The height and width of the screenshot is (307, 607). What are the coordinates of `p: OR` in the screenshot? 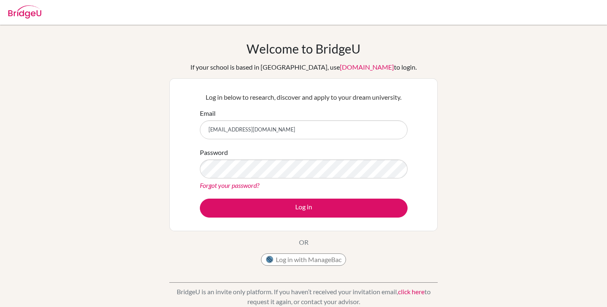 It's located at (303, 243).